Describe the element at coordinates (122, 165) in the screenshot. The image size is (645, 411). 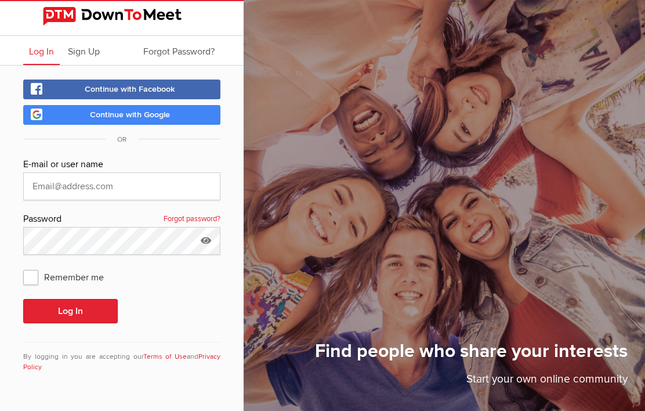
I see `div: E-mail or user name` at that location.